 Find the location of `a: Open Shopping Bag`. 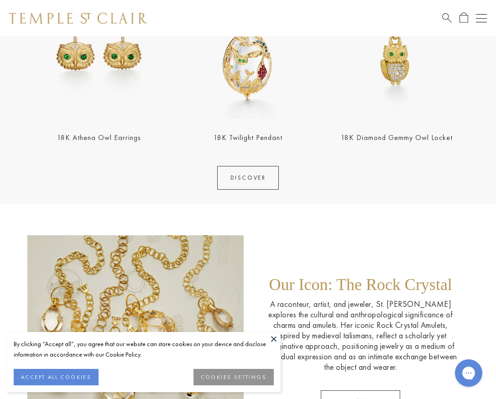

a: Open Shopping Bag is located at coordinates (464, 18).